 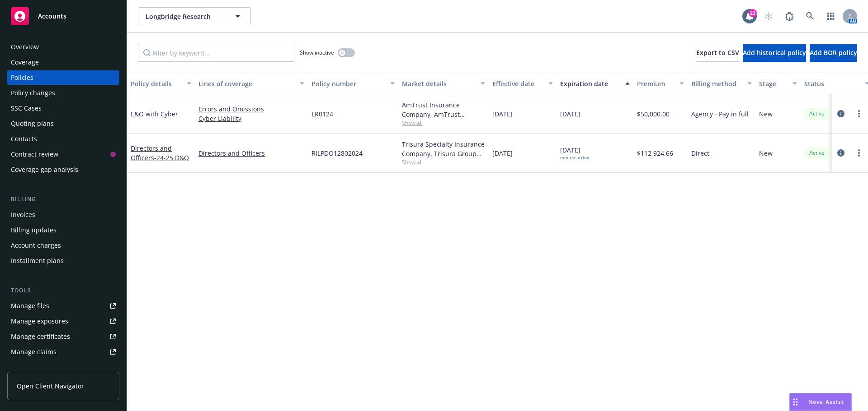 What do you see at coordinates (216, 53) in the screenshot?
I see `input: Filter by keyword...` at bounding box center [216, 53].